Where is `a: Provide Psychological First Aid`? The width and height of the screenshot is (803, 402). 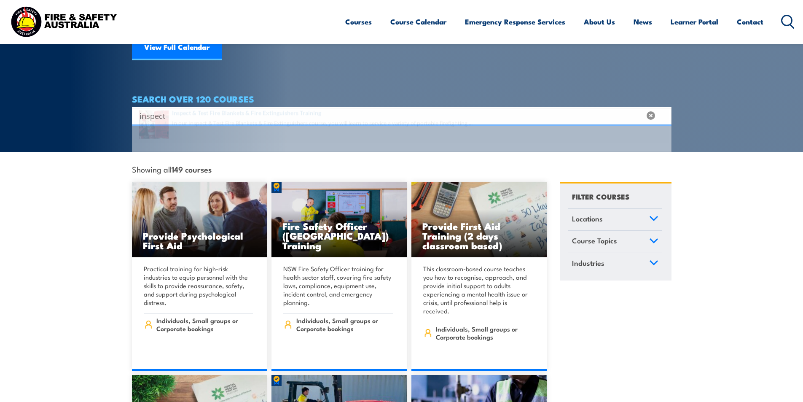
a: Provide Psychological First Aid is located at coordinates (200, 220).